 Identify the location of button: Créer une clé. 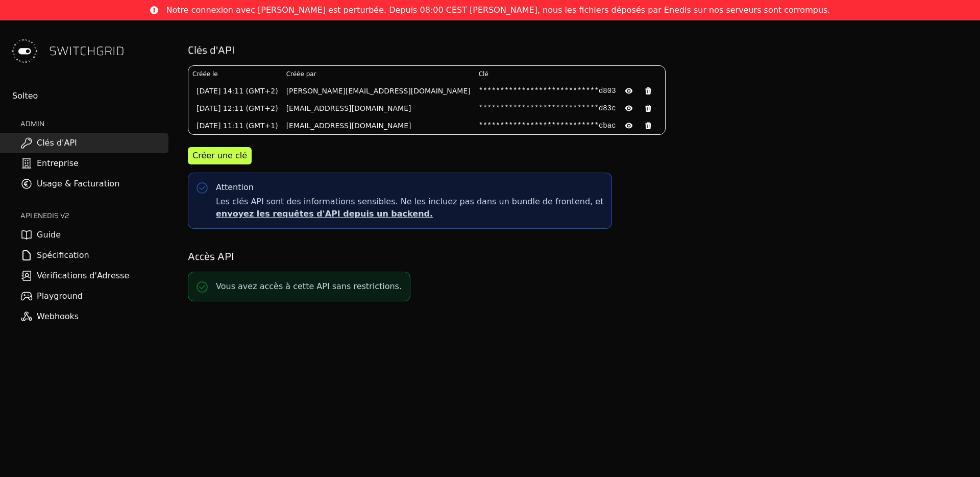
(220, 156).